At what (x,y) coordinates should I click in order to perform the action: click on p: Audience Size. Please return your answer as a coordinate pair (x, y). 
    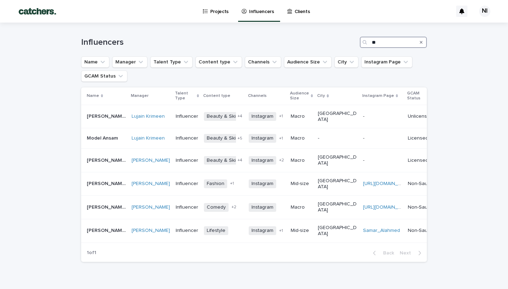
    Looking at the image, I should click on (300, 96).